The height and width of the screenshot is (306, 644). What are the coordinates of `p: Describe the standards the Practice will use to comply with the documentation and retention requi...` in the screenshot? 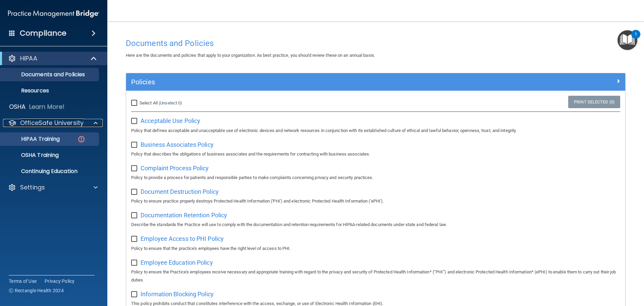 It's located at (376, 225).